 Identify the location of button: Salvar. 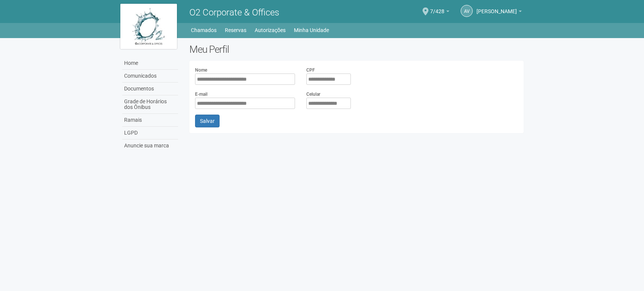
(207, 121).